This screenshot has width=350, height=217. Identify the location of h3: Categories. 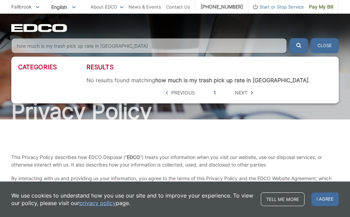
(52, 67).